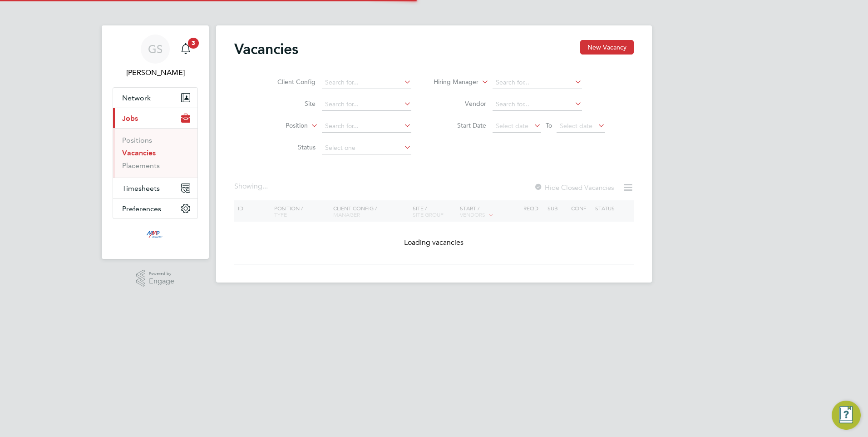 This screenshot has width=868, height=437. What do you see at coordinates (155, 235) in the screenshot?
I see `a: Go to home page` at bounding box center [155, 235].